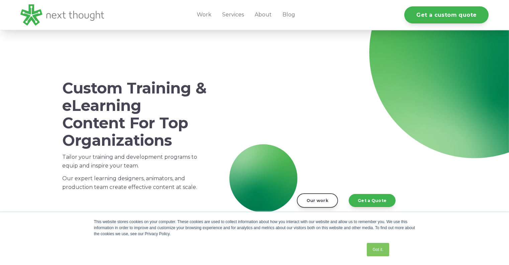  What do you see at coordinates (255, 228) in the screenshot?
I see `div: This website stores cookies on your computer. These cookies are used to collect information about...` at bounding box center [255, 228].